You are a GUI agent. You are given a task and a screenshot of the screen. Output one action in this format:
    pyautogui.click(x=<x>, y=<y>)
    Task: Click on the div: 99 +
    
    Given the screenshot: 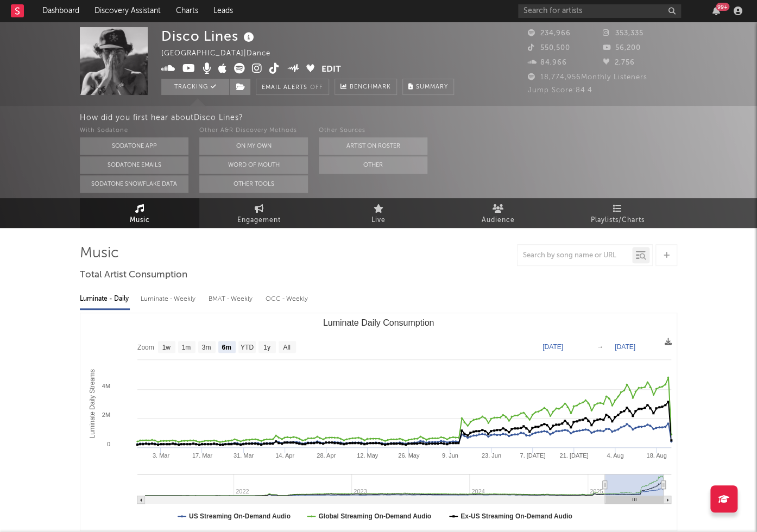 What is the action you would take?
    pyautogui.click(x=723, y=7)
    